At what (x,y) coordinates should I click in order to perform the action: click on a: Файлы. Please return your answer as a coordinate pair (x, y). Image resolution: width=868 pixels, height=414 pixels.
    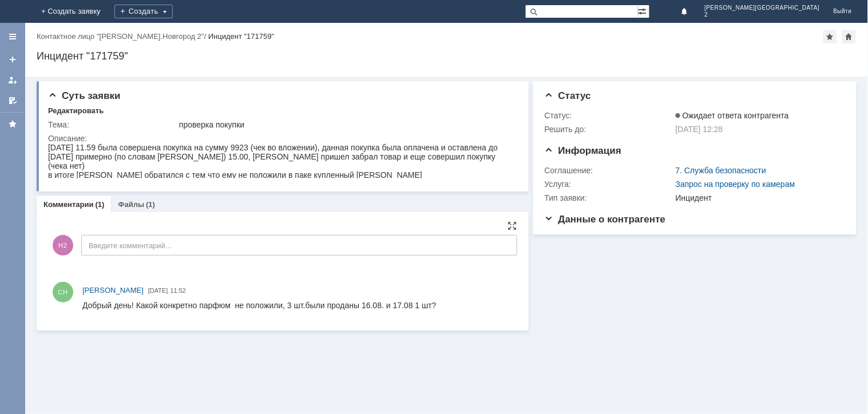
    Looking at the image, I should click on (132, 204).